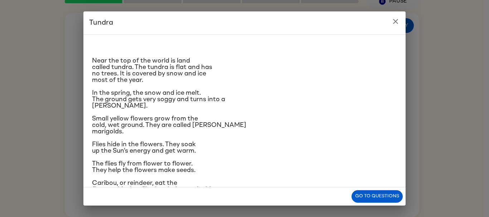  What do you see at coordinates (152, 71) in the screenshot?
I see `span: Near the top of the world is land called tundra. The tundra is flat and has no trees. It is cover...` at bounding box center [152, 71].